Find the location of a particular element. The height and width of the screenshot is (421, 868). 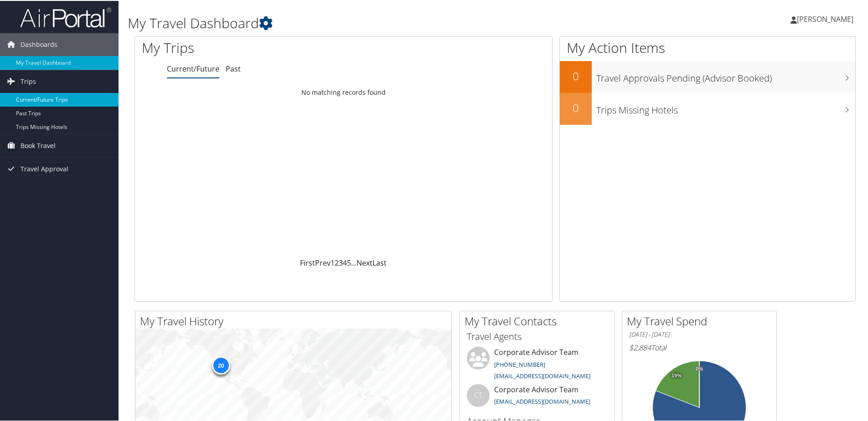

a: 0Travel Approvals Pending (Advisor Booked) is located at coordinates (708, 76).